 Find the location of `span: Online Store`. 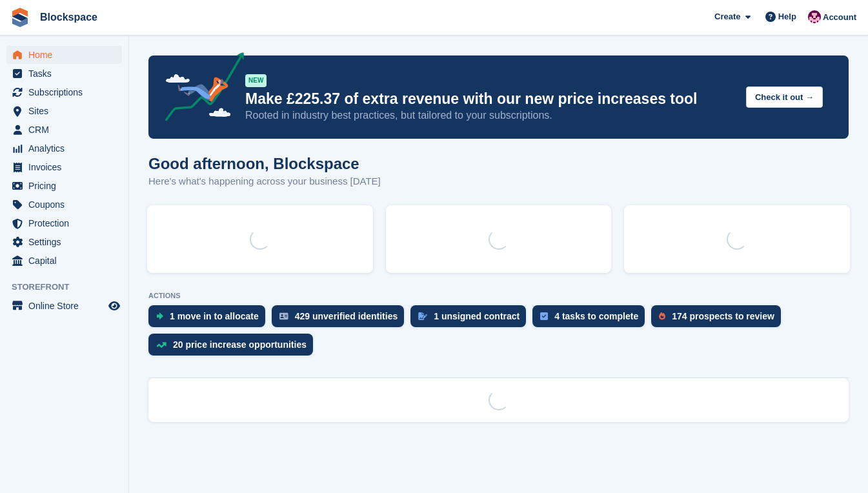

span: Online Store is located at coordinates (67, 306).